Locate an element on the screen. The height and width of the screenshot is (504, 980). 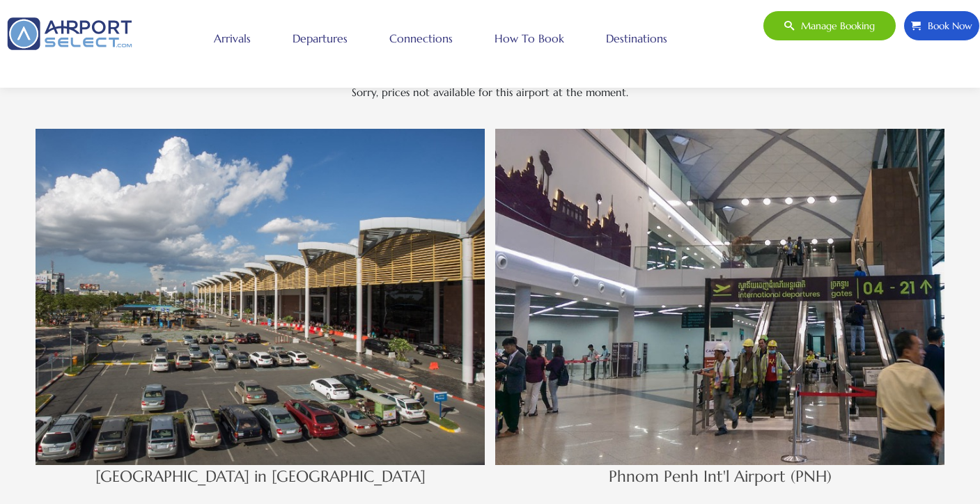
a: Connections is located at coordinates (421, 39).